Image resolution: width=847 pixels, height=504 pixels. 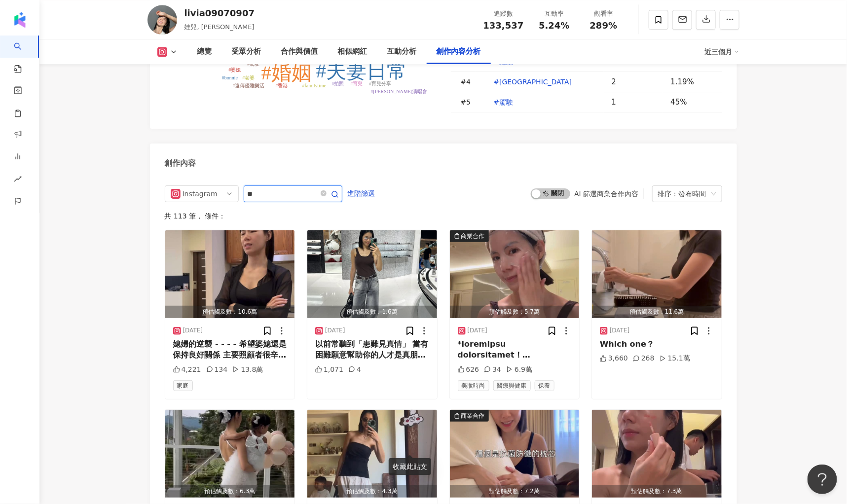 I want to click on div: 預估觸及數：4.3萬, so click(x=372, y=491).